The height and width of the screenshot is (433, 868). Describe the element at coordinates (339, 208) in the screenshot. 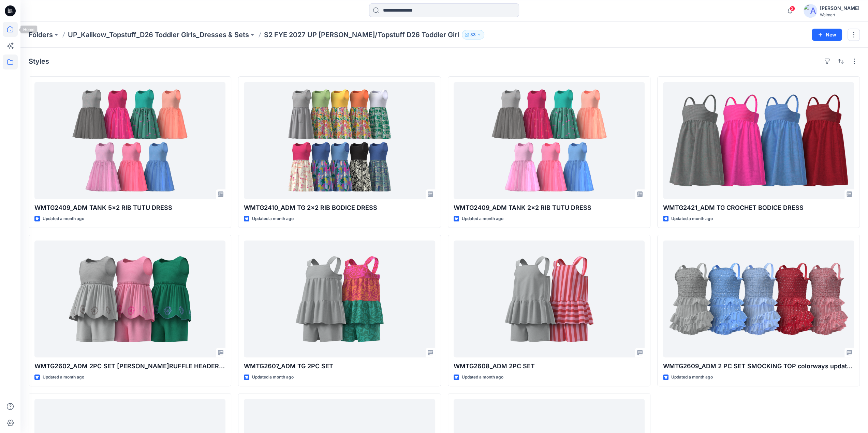

I see `p: WMTG2410_ADM TG 2x2 RIB BODICE DRESS` at that location.